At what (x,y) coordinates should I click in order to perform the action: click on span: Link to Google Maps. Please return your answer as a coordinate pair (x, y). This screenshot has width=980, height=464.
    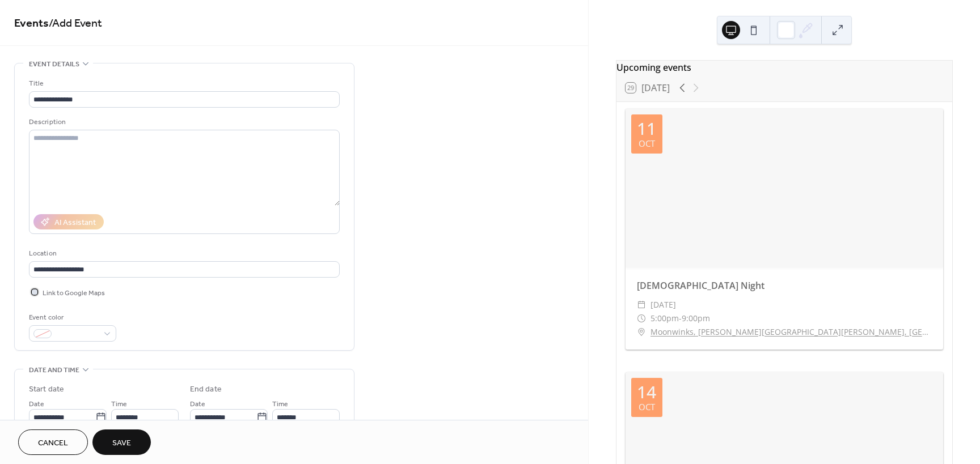
    Looking at the image, I should click on (74, 293).